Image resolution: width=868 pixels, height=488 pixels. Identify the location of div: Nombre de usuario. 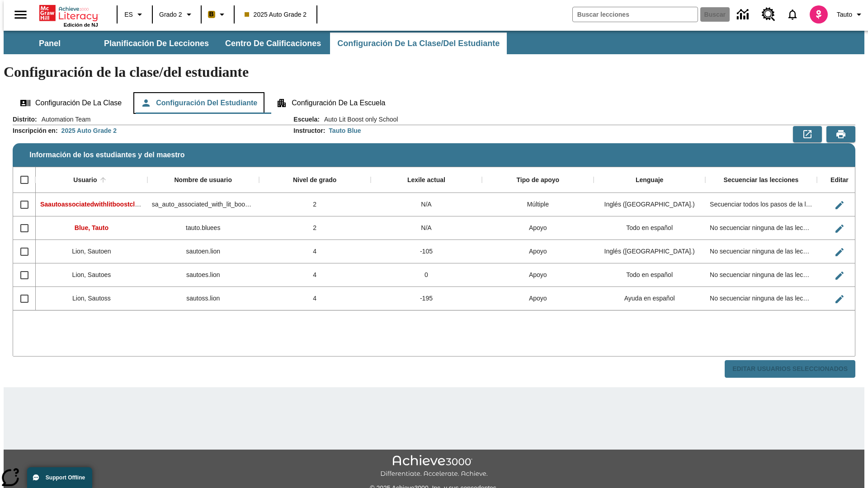
(203, 180).